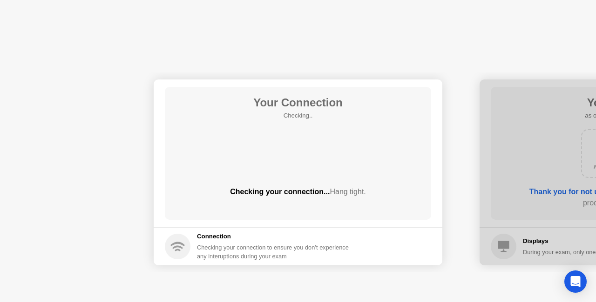 This screenshot has height=302, width=596. What do you see at coordinates (276, 252) in the screenshot?
I see `div: Checking your connection to ensure you don’t experience any interuptions during your exam` at bounding box center [276, 252].